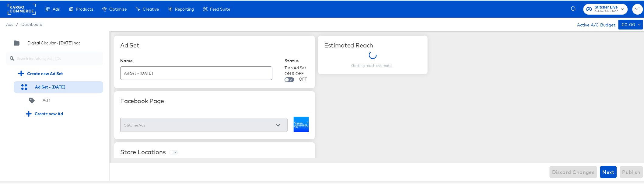  What do you see at coordinates (196, 60) in the screenshot?
I see `div: Name` at bounding box center [196, 60].